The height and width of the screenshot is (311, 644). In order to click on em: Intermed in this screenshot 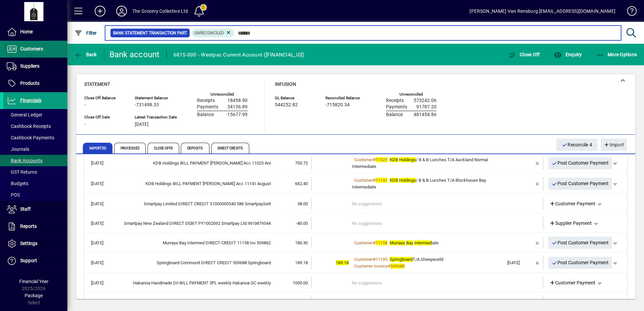, I will do `click(422, 242)`.